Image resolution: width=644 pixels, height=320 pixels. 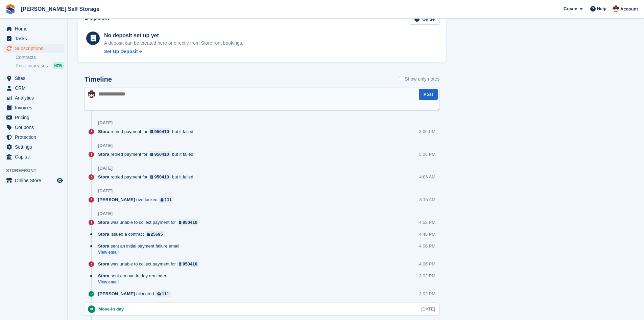 What do you see at coordinates (58, 66) in the screenshot?
I see `div: NEW` at bounding box center [58, 66].